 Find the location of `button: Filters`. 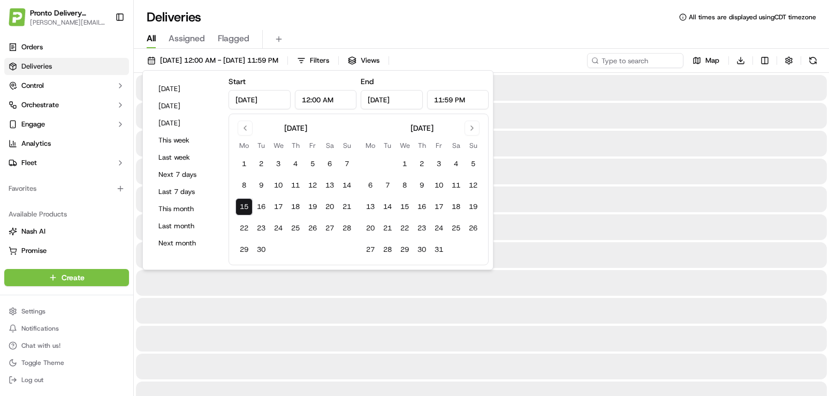

button: Filters is located at coordinates (313, 60).